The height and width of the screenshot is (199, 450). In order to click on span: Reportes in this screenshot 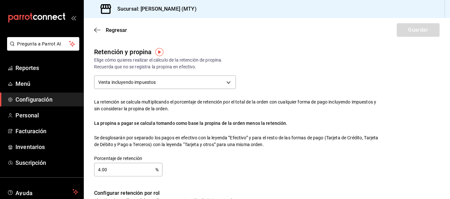, I will do `click(47, 68)`.